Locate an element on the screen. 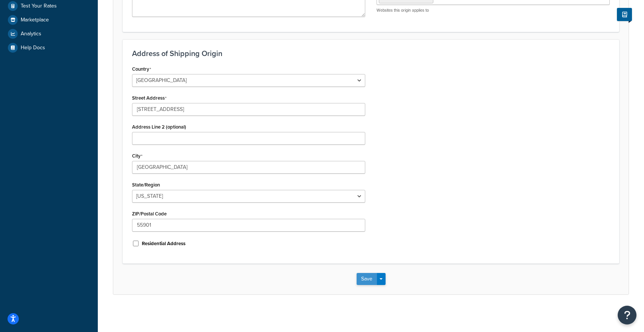  label: Address Line 2 (optional) is located at coordinates (159, 127).